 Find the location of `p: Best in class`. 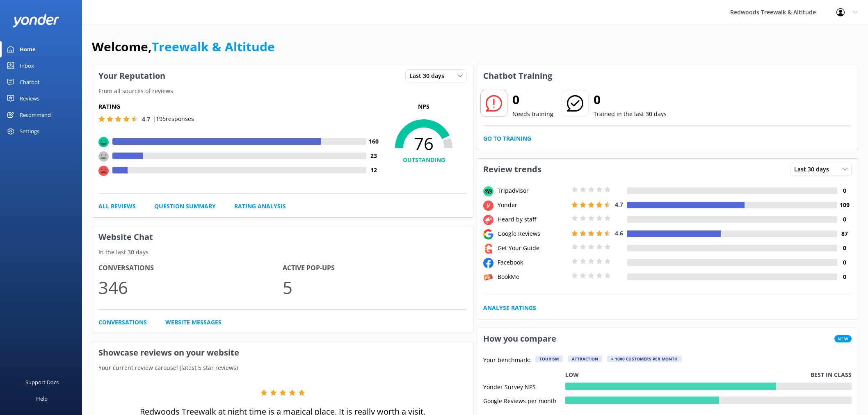

p: Best in class is located at coordinates (831, 375).